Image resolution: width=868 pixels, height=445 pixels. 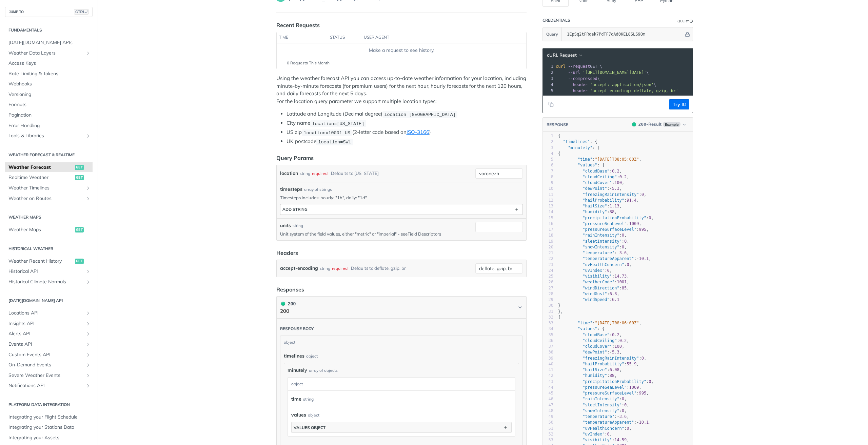 I want to click on span: Severe Weather Events, so click(x=46, y=376).